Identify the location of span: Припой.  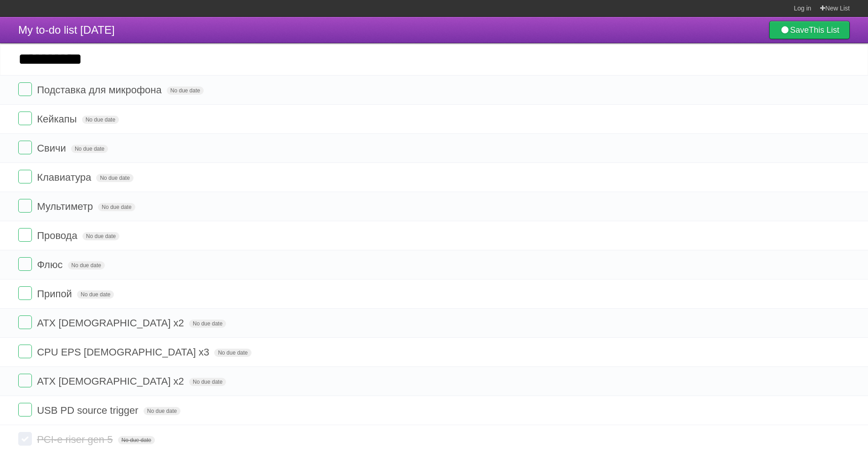
(56, 294).